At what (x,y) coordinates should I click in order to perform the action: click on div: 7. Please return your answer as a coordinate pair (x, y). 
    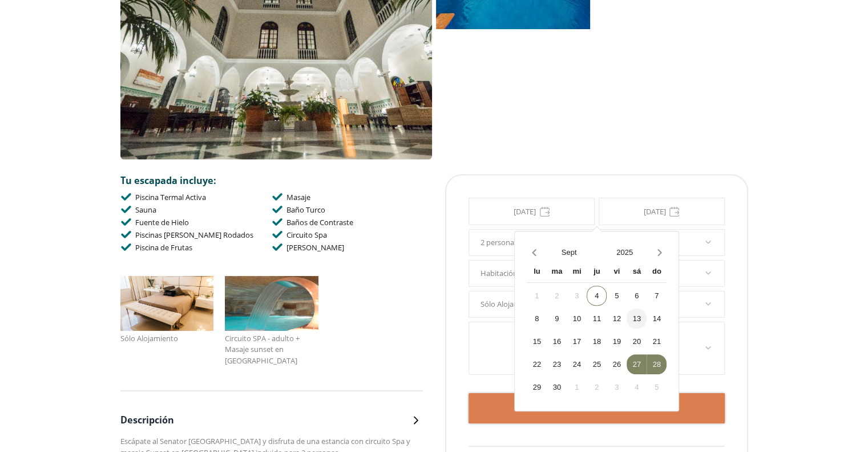
    Looking at the image, I should click on (656, 295).